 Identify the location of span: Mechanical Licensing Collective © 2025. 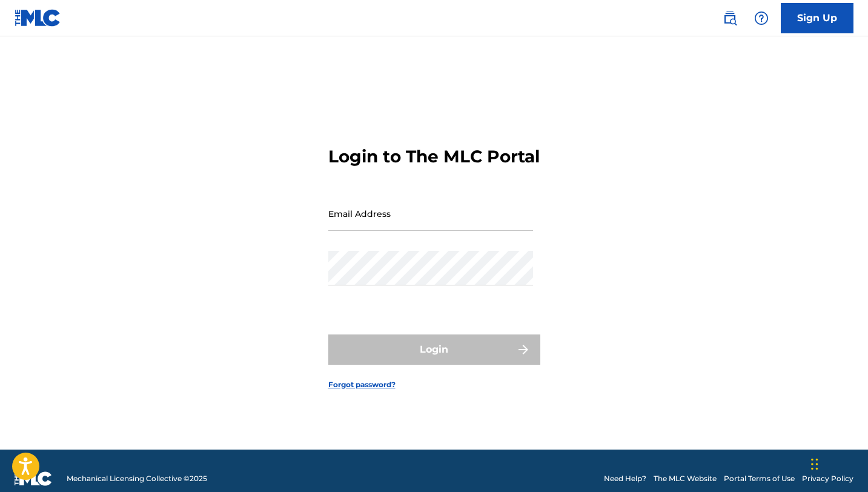
(137, 478).